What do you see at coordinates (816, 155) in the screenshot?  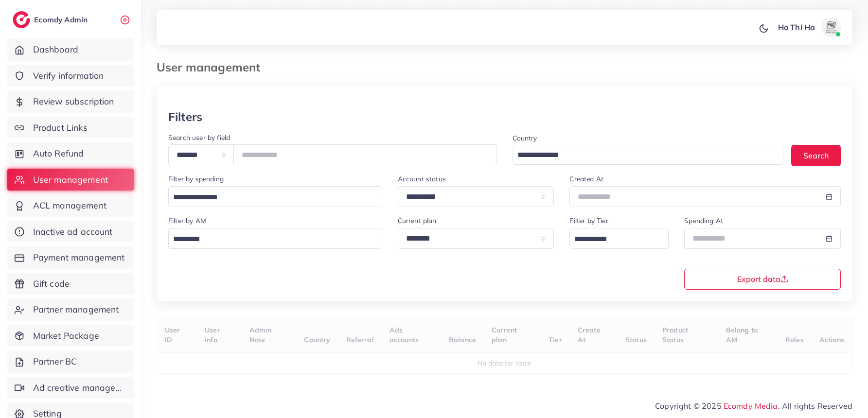 I see `button: Search` at bounding box center [816, 155].